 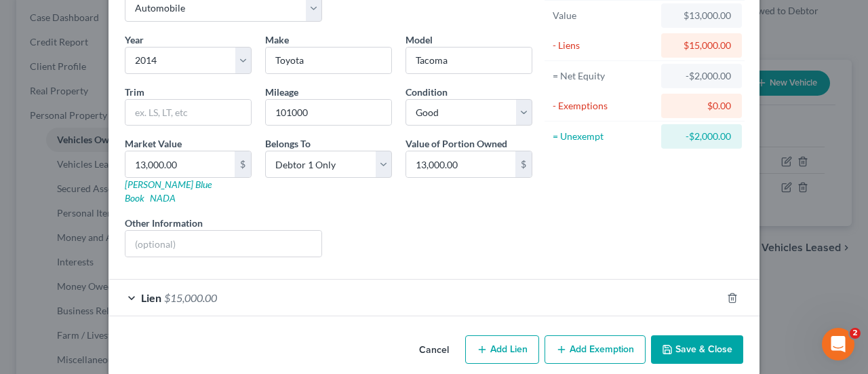 What do you see at coordinates (287, 143) in the screenshot?
I see `span: Belongs To` at bounding box center [287, 143].